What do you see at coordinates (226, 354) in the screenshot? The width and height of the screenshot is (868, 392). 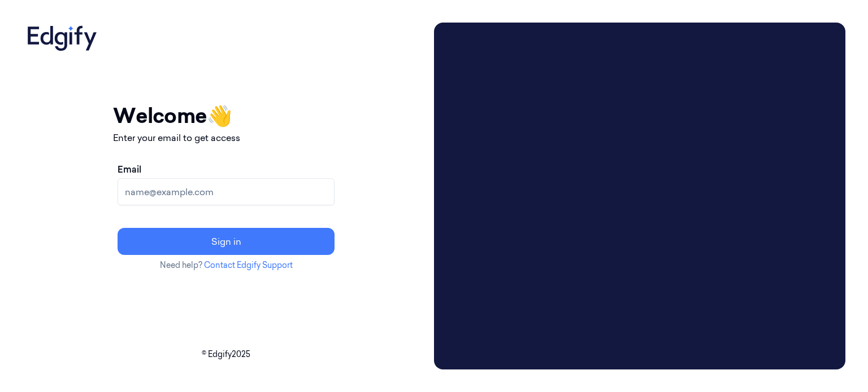 I see `p: © Edgify 2025` at bounding box center [226, 354].